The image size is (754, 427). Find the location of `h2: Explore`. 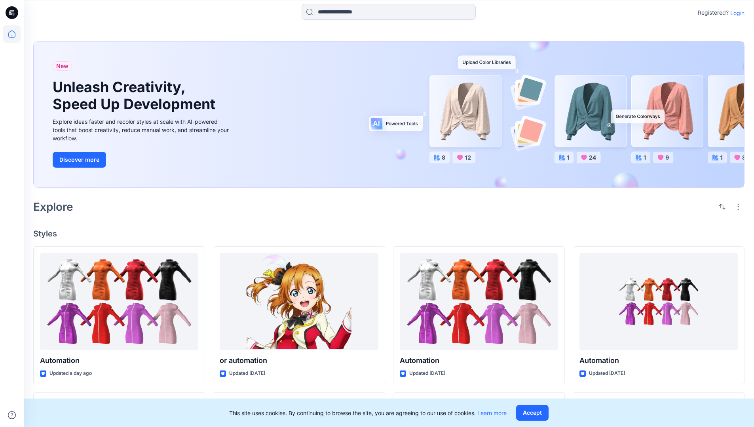

h2: Explore is located at coordinates (53, 207).